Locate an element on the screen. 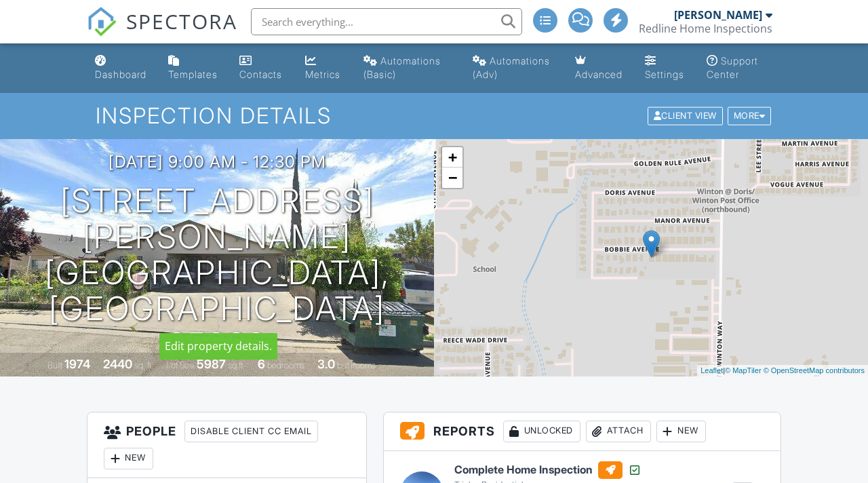 The height and width of the screenshot is (483, 868). div: Metrics is located at coordinates (323, 74).